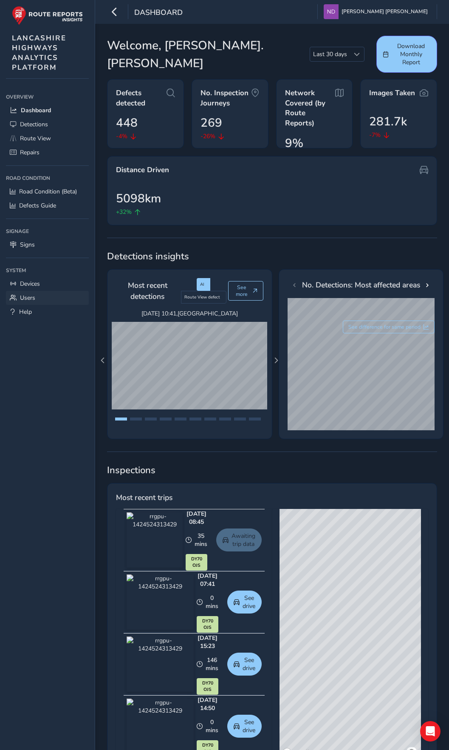 The image size is (449, 750). Describe the element at coordinates (47, 110) in the screenshot. I see `a: Dashboard` at that location.